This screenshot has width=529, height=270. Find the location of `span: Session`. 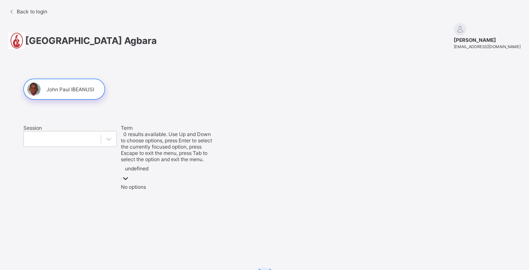

span: Session is located at coordinates (33, 127).